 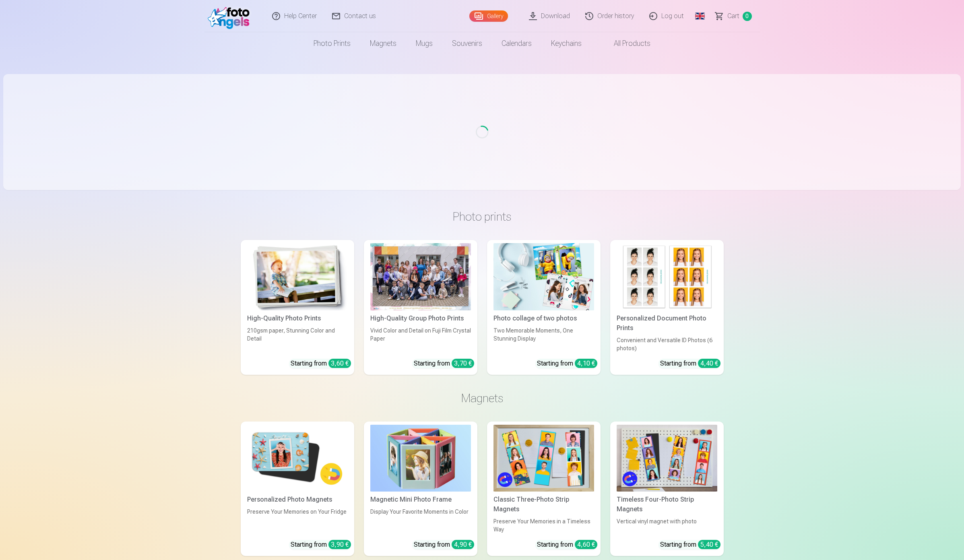 I want to click on img: Photo collage of two photos, so click(x=544, y=277).